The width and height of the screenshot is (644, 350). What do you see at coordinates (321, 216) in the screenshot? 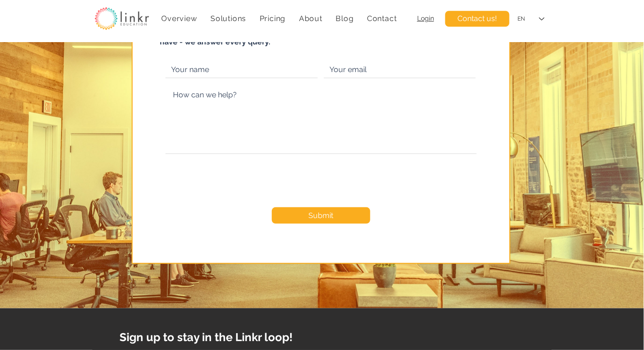
I see `span: Submit` at bounding box center [321, 216].